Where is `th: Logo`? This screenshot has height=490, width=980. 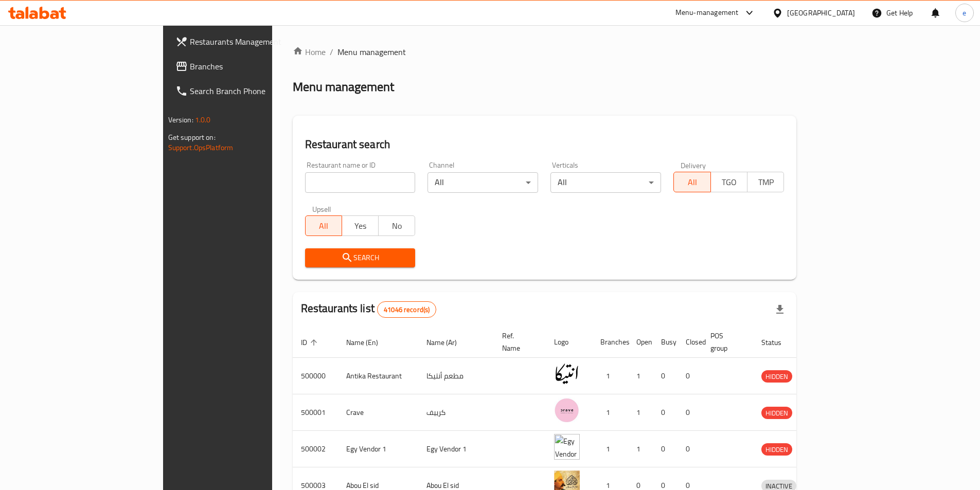 th: Logo is located at coordinates (569, 342).